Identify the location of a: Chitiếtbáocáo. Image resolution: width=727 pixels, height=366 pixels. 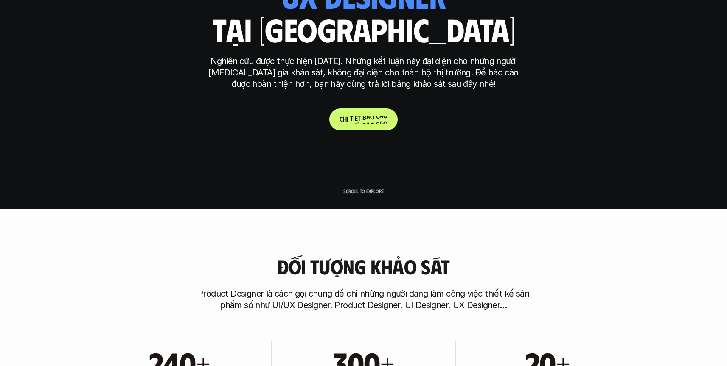
(363, 120).